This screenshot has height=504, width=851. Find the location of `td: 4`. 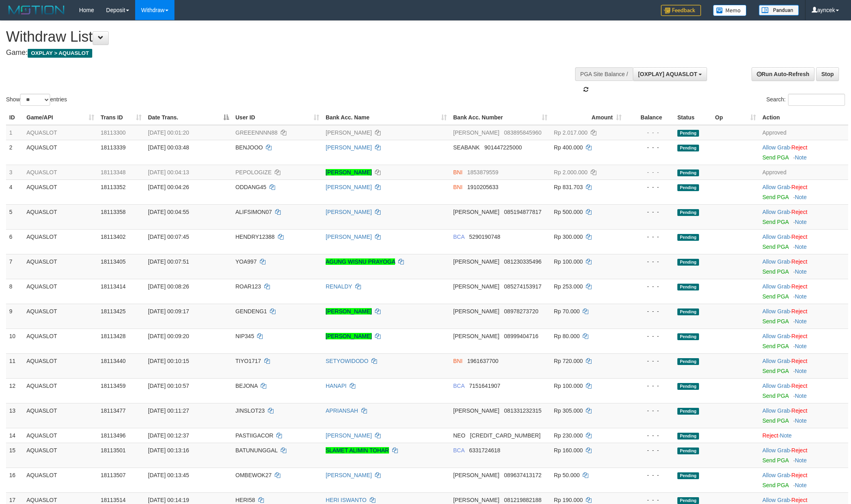

td: 4 is located at coordinates (14, 192).